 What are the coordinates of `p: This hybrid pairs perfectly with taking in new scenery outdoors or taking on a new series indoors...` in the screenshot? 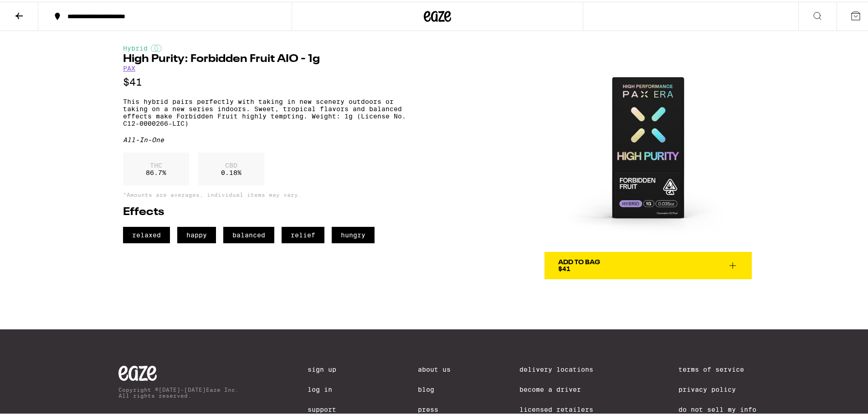 It's located at (264, 111).